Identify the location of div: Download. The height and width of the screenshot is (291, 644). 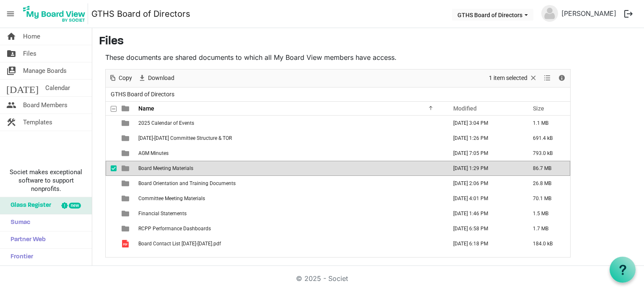
(156, 78).